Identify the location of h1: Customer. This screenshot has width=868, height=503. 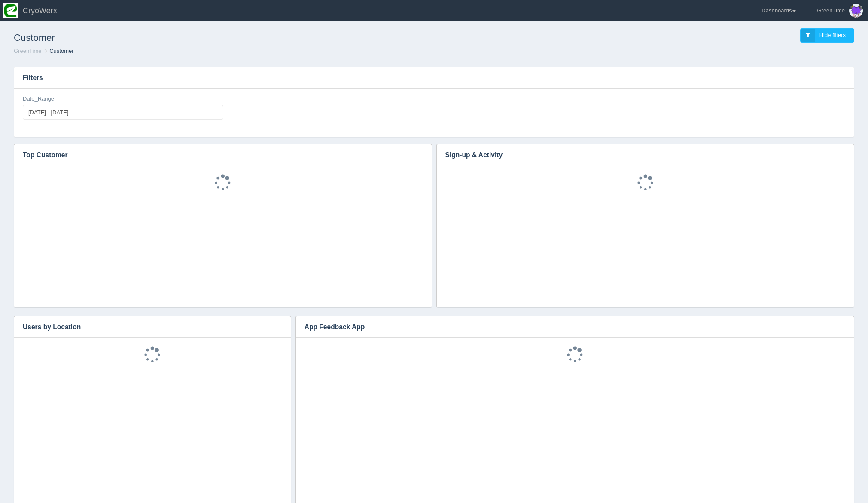
(224, 38).